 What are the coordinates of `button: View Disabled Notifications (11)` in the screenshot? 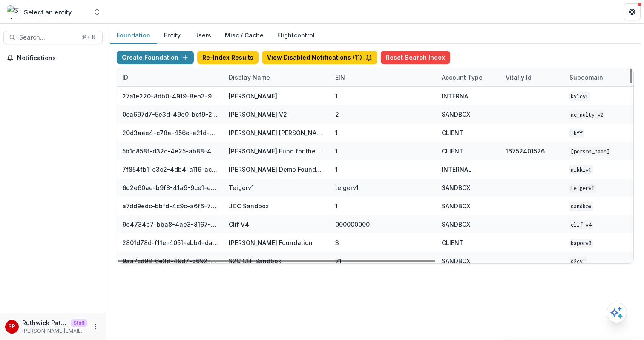 It's located at (319, 57).